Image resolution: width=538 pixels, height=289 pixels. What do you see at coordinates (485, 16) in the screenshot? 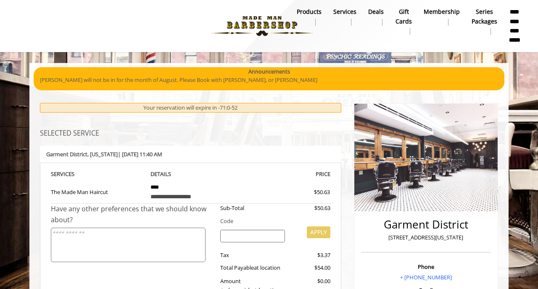
I see `b: Series packages` at bounding box center [485, 16].